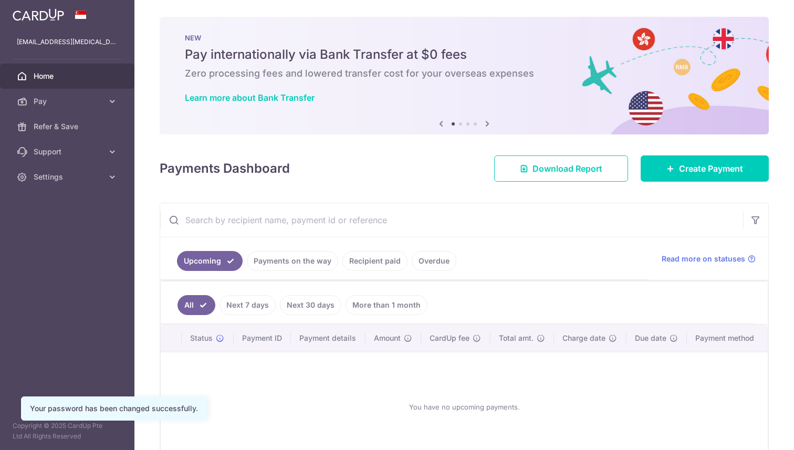  Describe the element at coordinates (561, 168) in the screenshot. I see `a: Download Report` at that location.